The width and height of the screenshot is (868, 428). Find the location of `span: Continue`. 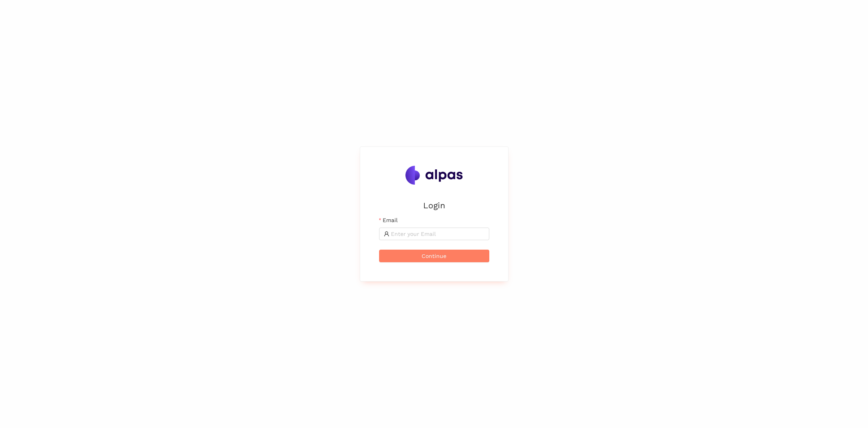

span: Continue is located at coordinates (434, 256).